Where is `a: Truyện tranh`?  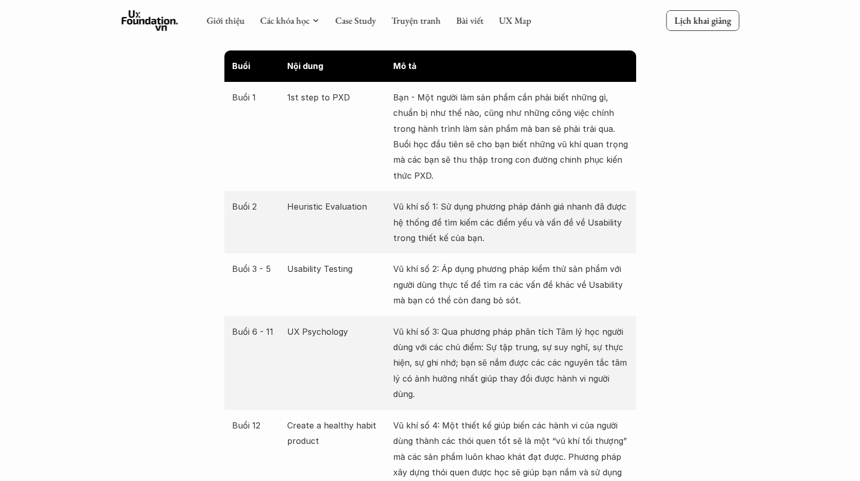
a: Truyện tranh is located at coordinates (416, 20).